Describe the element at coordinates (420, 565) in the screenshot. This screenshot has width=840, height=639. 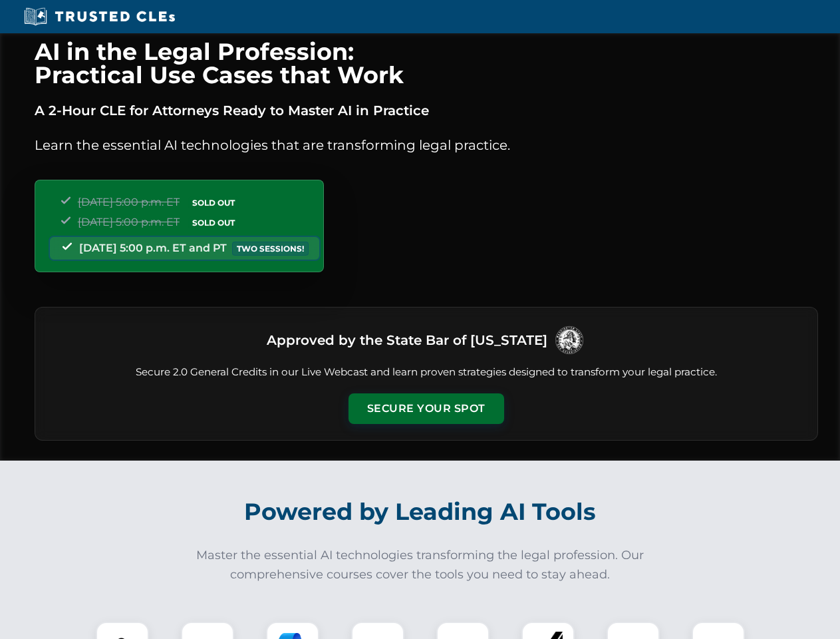
I see `p: Master the essential AI technologies transforming the legal profession. Our comprehensive courses...` at that location.